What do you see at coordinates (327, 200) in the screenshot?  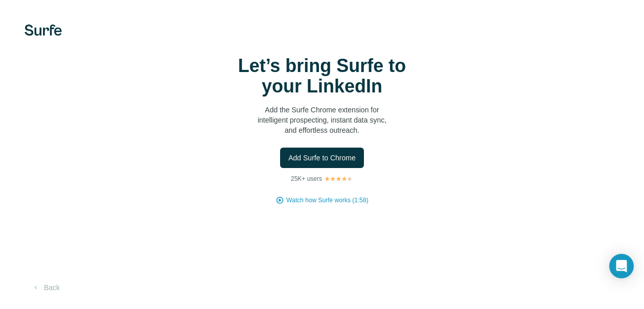 I see `span: Watch how Surfe works (1:58)` at bounding box center [327, 200].